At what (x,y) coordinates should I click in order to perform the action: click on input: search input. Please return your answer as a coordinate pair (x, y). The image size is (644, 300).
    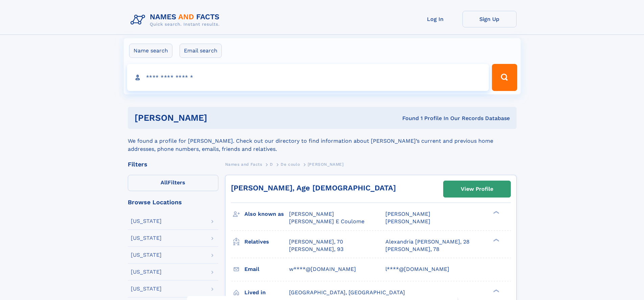
    Looking at the image, I should click on (308, 77).